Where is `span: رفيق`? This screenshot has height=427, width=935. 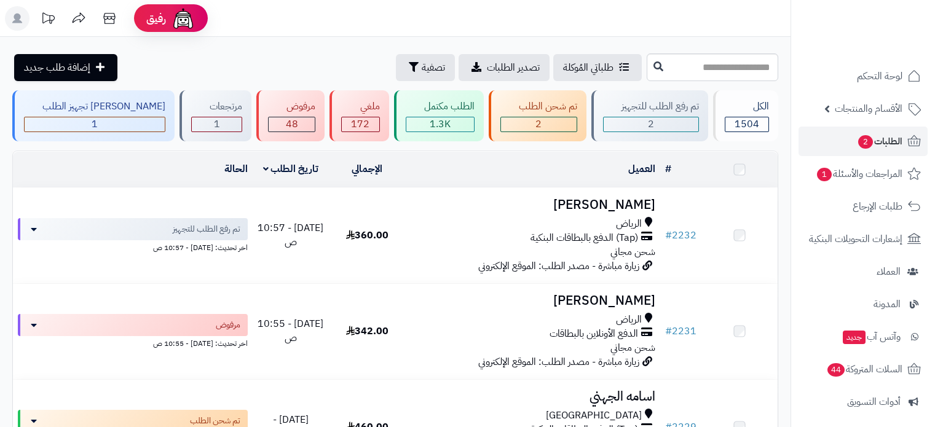 span: رفيق is located at coordinates (156, 18).